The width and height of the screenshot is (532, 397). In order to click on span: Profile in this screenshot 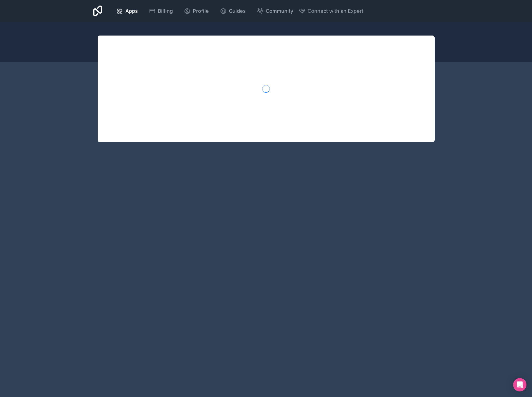, I will do `click(201, 11)`.